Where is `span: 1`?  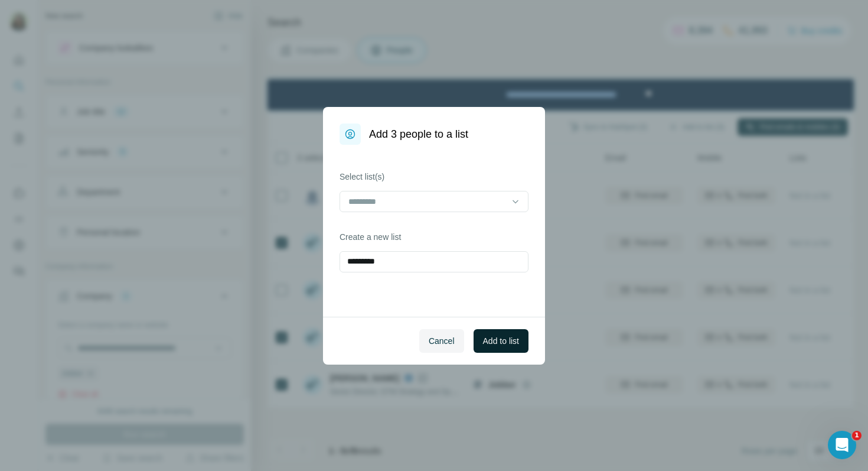
span: 1 is located at coordinates (856, 436).